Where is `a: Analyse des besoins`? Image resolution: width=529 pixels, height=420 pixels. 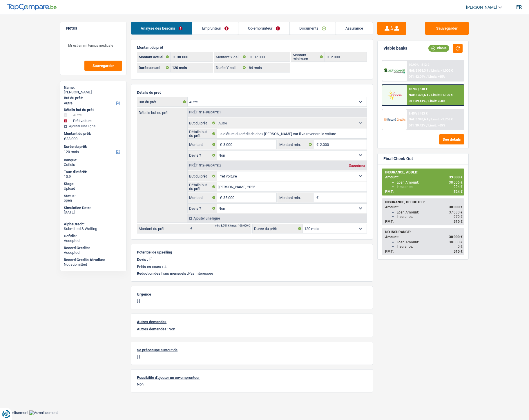 a: Analyse des besoins is located at coordinates (161, 28).